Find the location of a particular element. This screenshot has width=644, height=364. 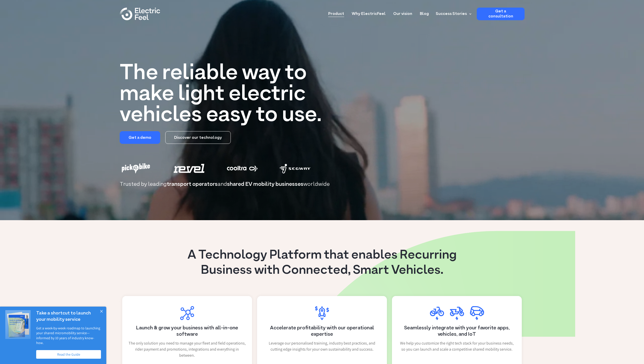

a: Get a consultation is located at coordinates (500, 14).